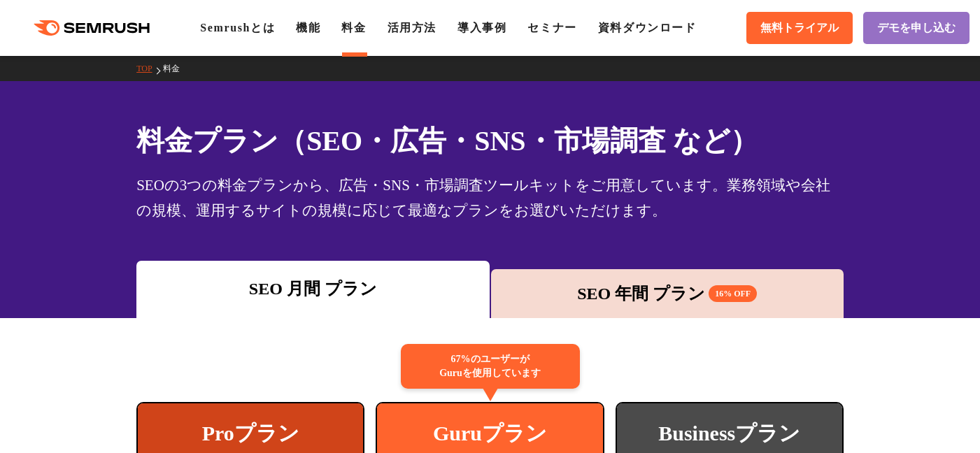  I want to click on div: SEO 月間 プラン, so click(313, 289).